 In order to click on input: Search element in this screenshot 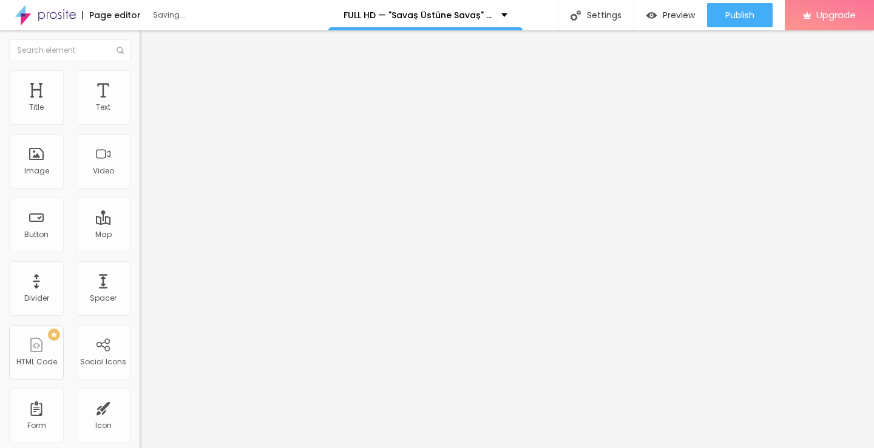, I will do `click(70, 50)`.